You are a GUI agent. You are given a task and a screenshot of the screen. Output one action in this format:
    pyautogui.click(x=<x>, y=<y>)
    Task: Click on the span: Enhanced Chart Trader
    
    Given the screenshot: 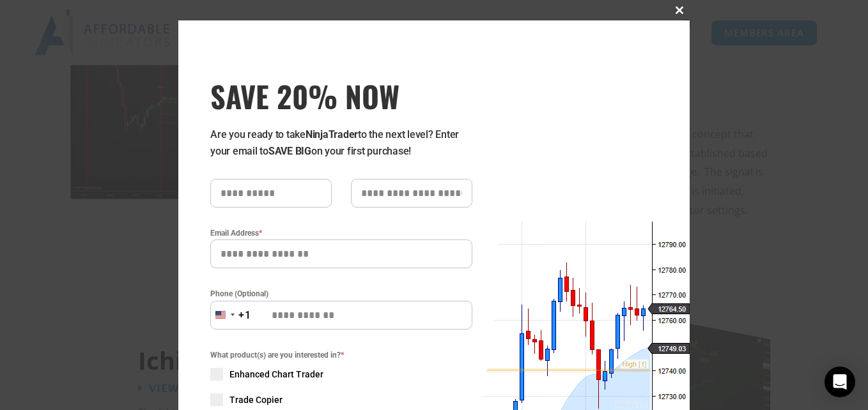 What is the action you would take?
    pyautogui.click(x=276, y=374)
    